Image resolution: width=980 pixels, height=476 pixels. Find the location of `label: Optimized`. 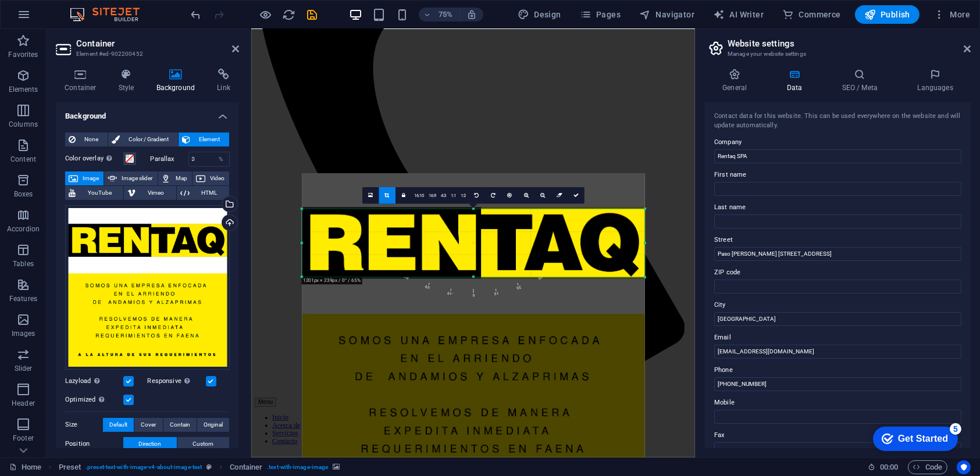

label: Optimized is located at coordinates (94, 400).